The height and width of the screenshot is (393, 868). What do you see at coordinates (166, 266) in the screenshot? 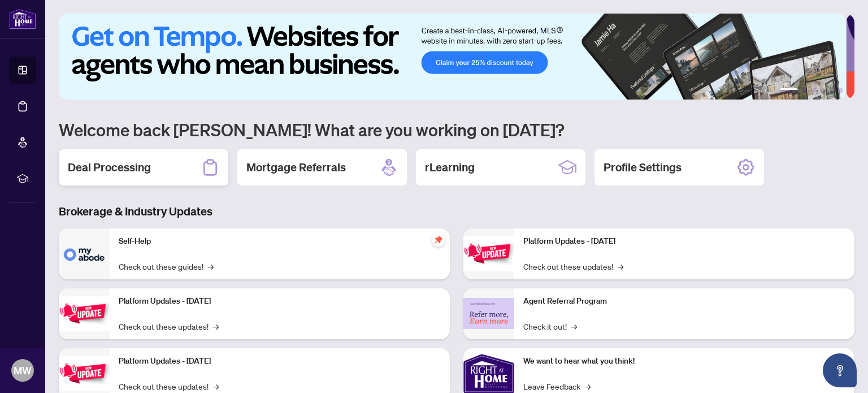
I see `a: Check out these guides!→` at bounding box center [166, 266].